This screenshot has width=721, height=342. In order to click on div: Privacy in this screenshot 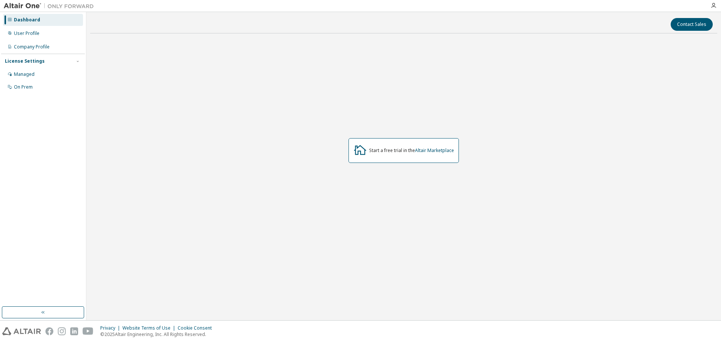, I will do `click(111, 328)`.